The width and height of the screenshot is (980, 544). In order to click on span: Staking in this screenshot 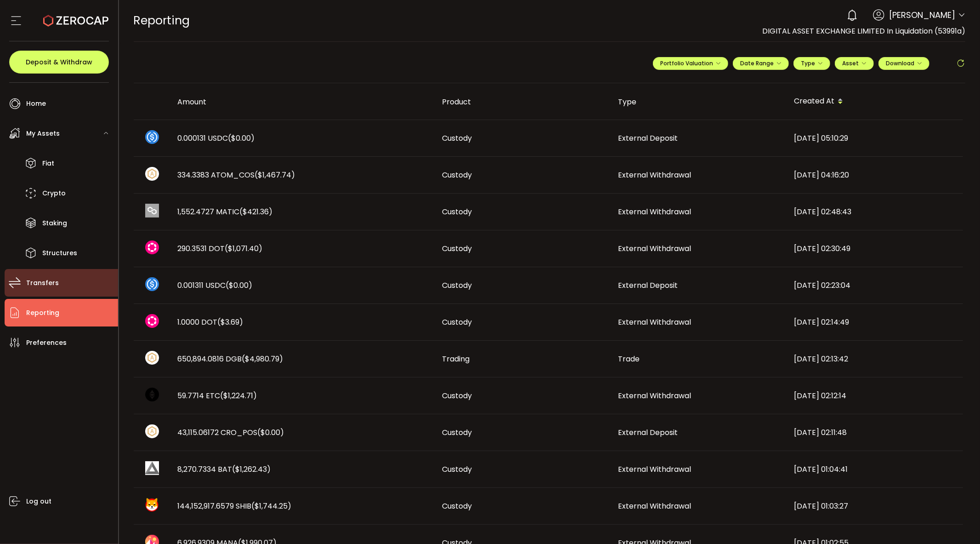, I will do `click(55, 223)`.